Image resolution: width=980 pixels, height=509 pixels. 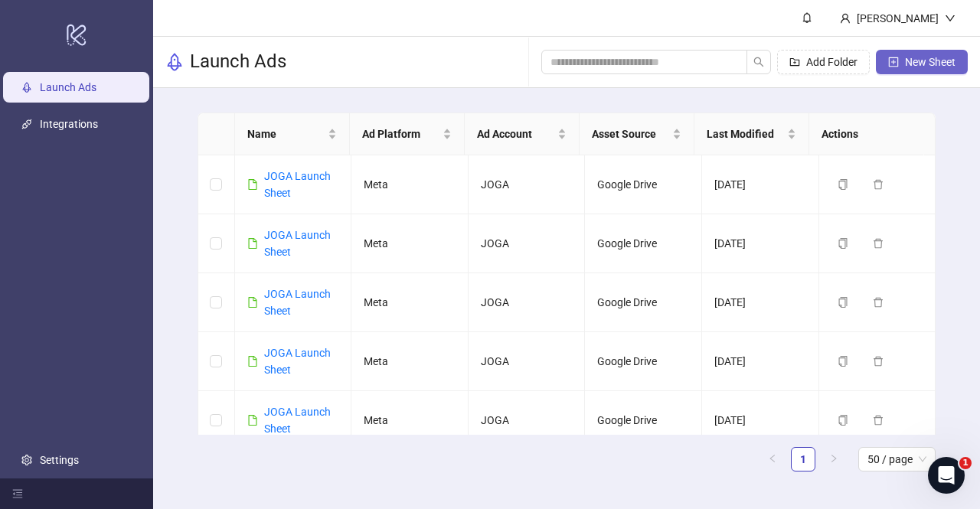 I want to click on h3: Launch Ads, so click(x=238, y=62).